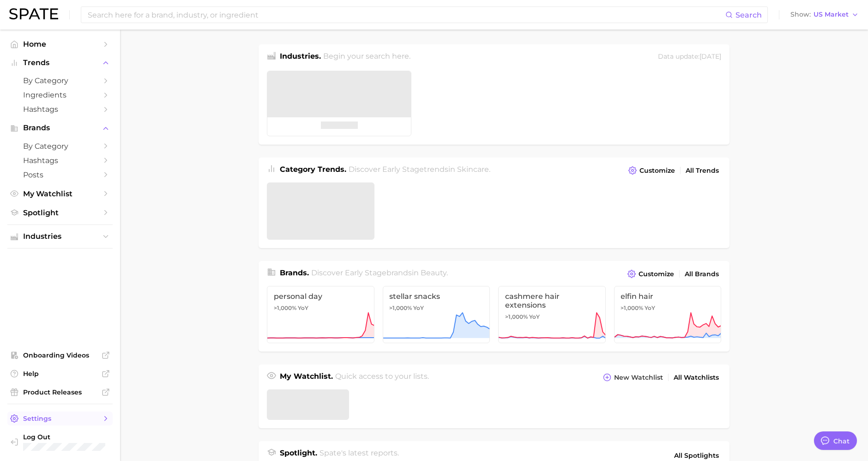 The width and height of the screenshot is (868, 461). I want to click on a: Home, so click(60, 44).